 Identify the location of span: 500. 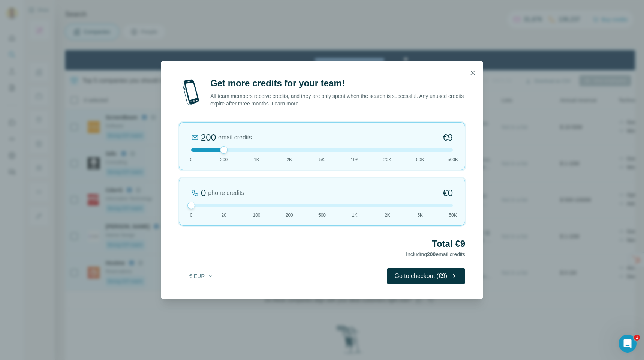
(322, 215).